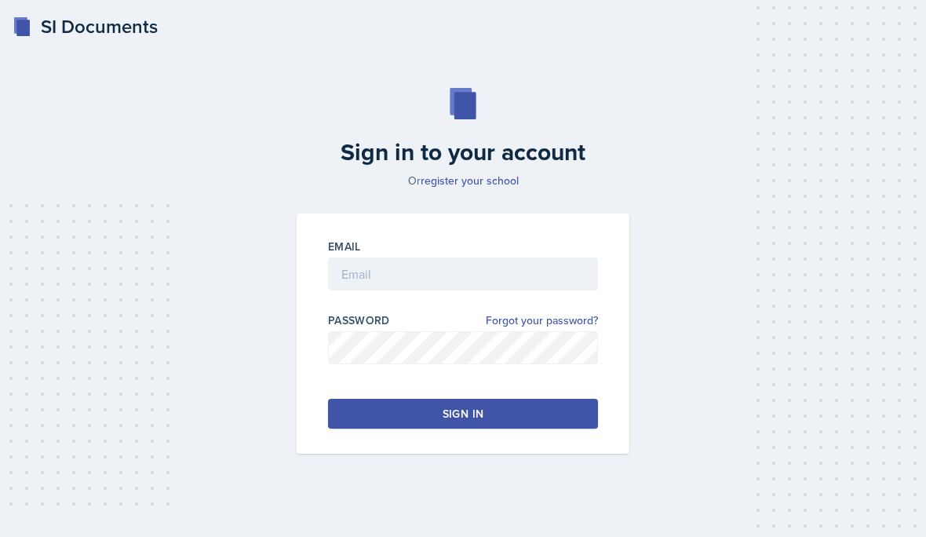 Image resolution: width=926 pixels, height=537 pixels. Describe the element at coordinates (463, 414) in the screenshot. I see `button: Sign in` at that location.